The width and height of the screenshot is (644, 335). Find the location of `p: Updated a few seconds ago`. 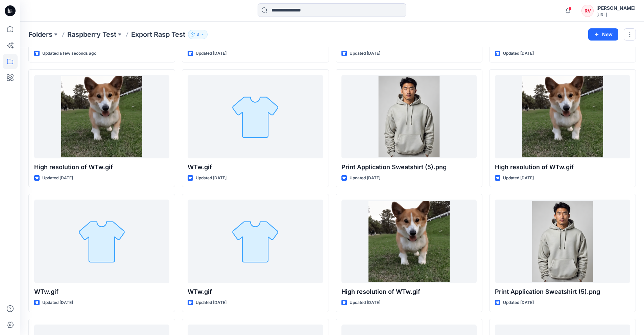

p: Updated a few seconds ago is located at coordinates (69, 54).